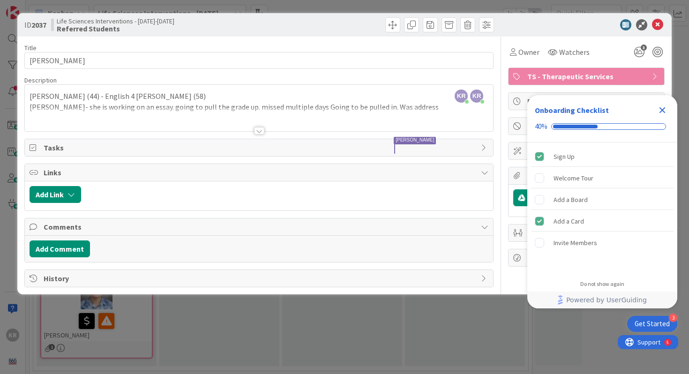 The width and height of the screenshot is (689, 374). Describe the element at coordinates (603, 178) in the screenshot. I see `div: Welcome Tour is incomplete.` at that location.